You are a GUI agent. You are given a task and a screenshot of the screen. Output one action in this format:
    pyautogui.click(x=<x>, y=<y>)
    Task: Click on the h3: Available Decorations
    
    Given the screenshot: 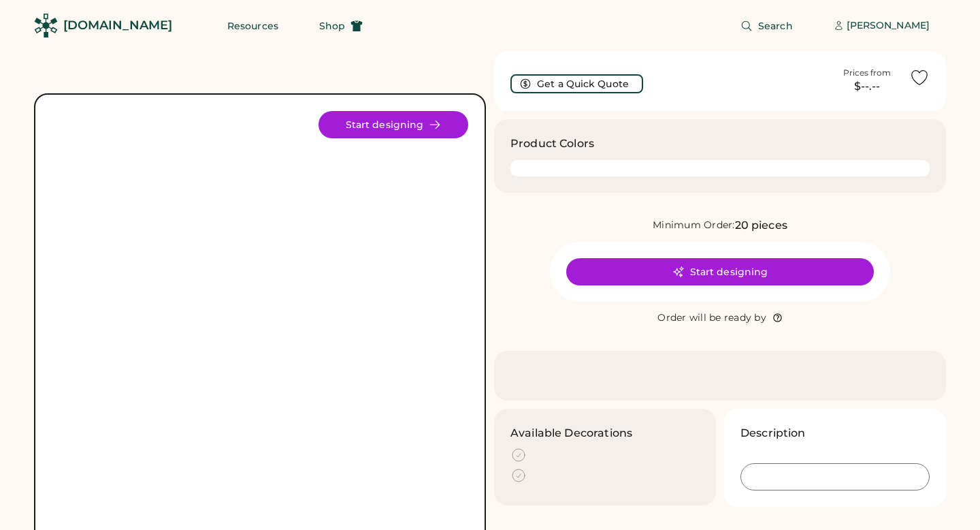 What is the action you would take?
    pyautogui.click(x=571, y=433)
    